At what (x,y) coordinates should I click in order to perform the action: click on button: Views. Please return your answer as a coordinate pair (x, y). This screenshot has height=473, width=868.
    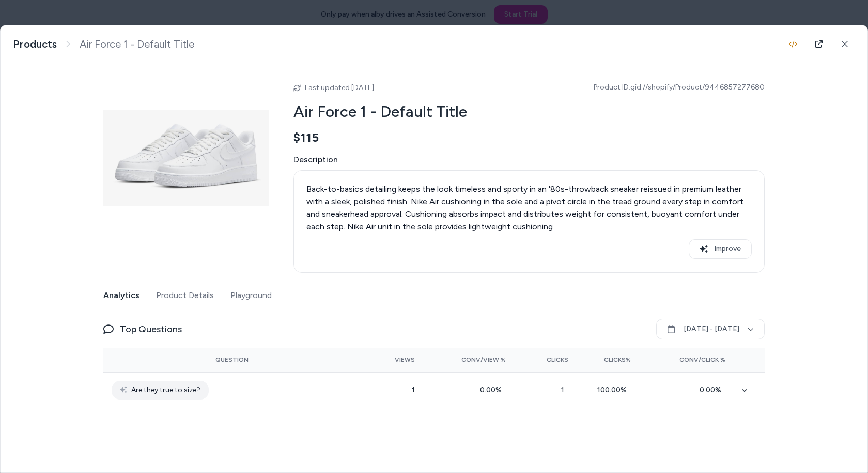
    Looking at the image, I should click on (392, 359).